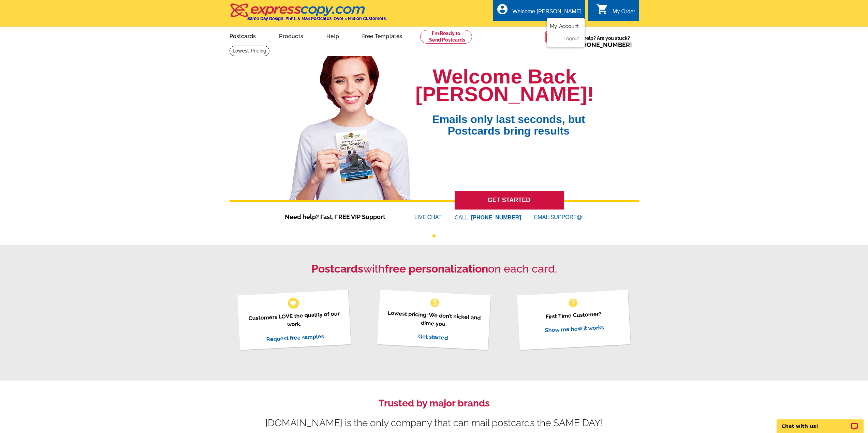 This screenshot has width=868, height=433. I want to click on a: Products, so click(291, 36).